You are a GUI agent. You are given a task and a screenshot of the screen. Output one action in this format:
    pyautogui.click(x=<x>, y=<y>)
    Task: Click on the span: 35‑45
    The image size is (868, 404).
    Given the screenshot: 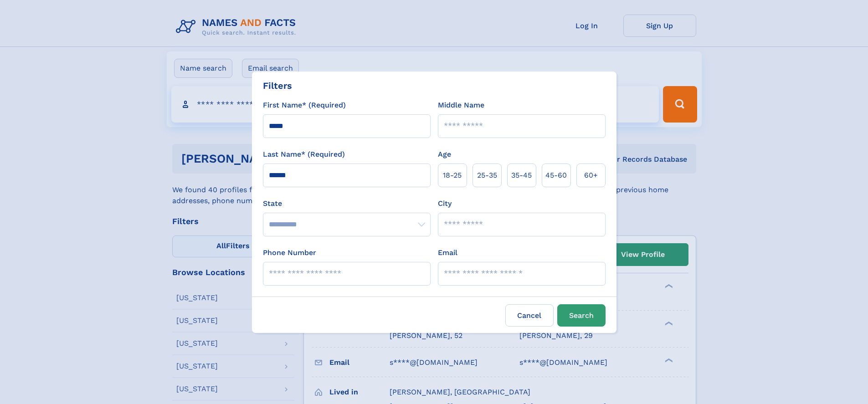 What is the action you would take?
    pyautogui.click(x=521, y=175)
    